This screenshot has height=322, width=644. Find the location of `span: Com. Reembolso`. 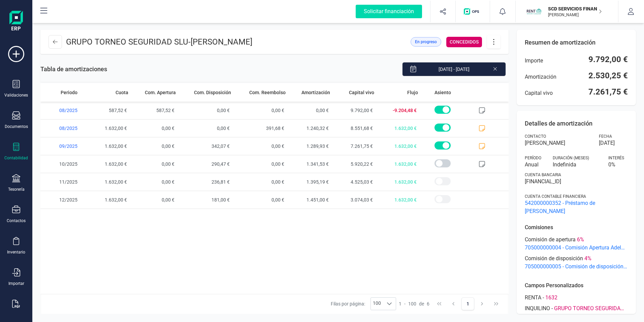

span: Com. Reembolso is located at coordinates (268, 93).